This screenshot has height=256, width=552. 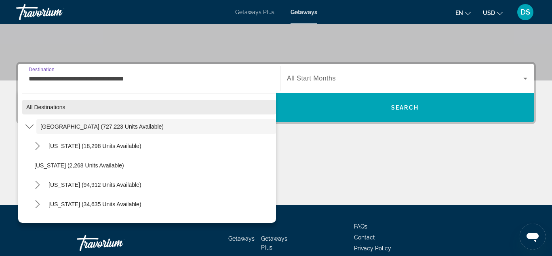 I want to click on button: Change language, so click(x=463, y=13).